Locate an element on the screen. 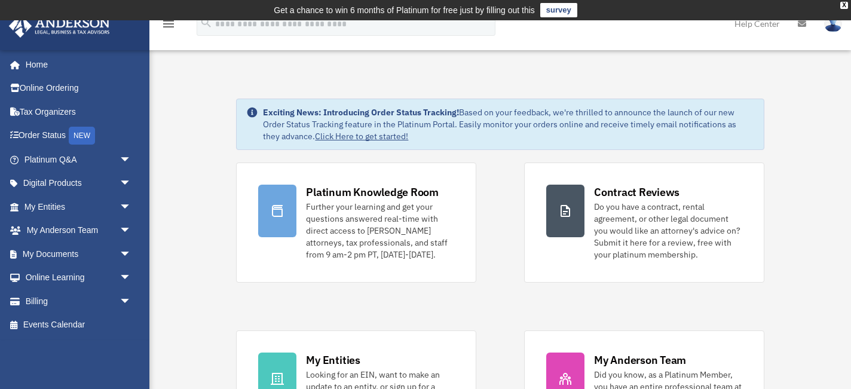 This screenshot has height=389, width=851. a: menu is located at coordinates (169, 26).